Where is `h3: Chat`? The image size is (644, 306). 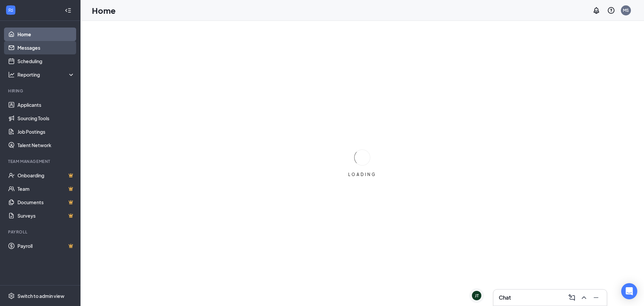 h3: Chat is located at coordinates (505, 297).